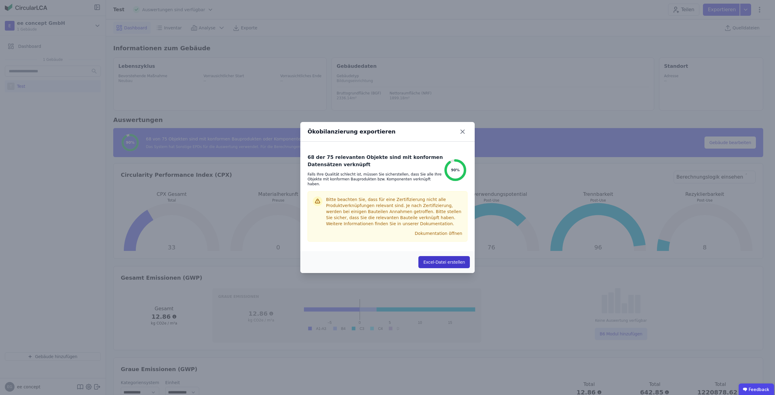  I want to click on div: 68 der 75 relevanten Objekte sind mit konformen Datensätzen verknüpft, so click(375, 163).